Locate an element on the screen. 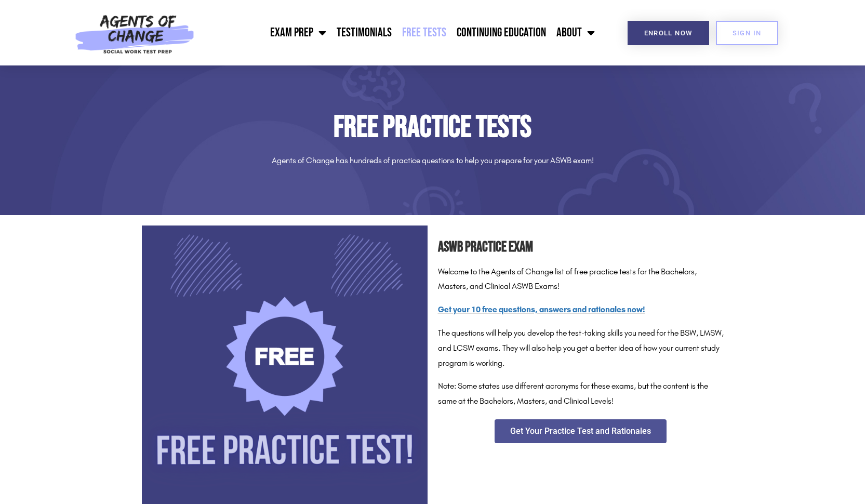 This screenshot has height=504, width=865. p: Note: Some states use different acronyms for these exams, but the content is the same at the Bach... is located at coordinates (581, 394).